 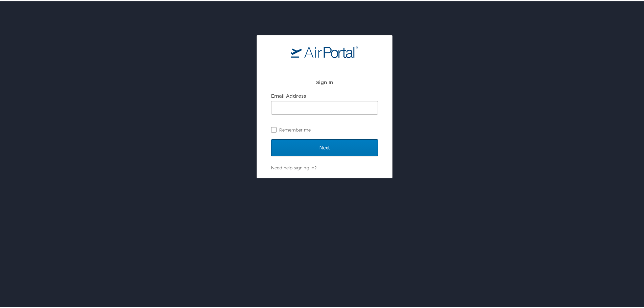 What do you see at coordinates (325, 146) in the screenshot?
I see `input: Next` at bounding box center [325, 146].